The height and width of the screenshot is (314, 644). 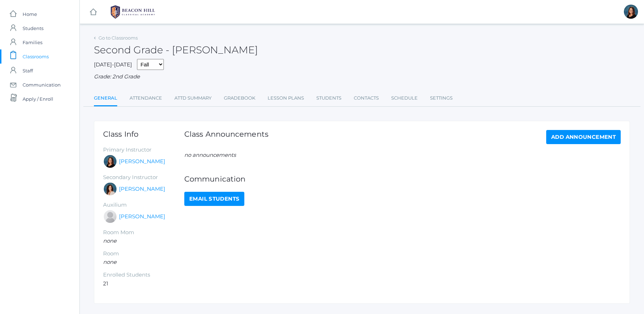 What do you see at coordinates (42, 85) in the screenshot?
I see `span: Communication` at bounding box center [42, 85].